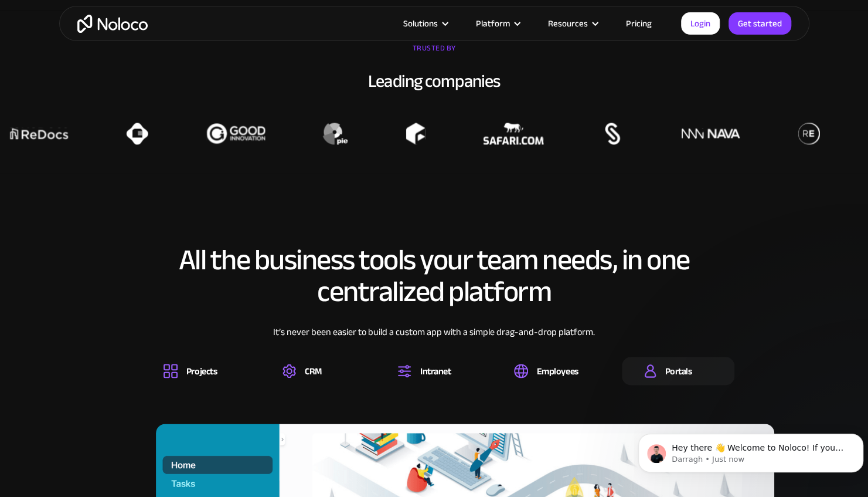  I want to click on div: message notification from Darragh, Just now. Hey there 👋 Welcome to Noloco! If you have any quest..., so click(117, 44).